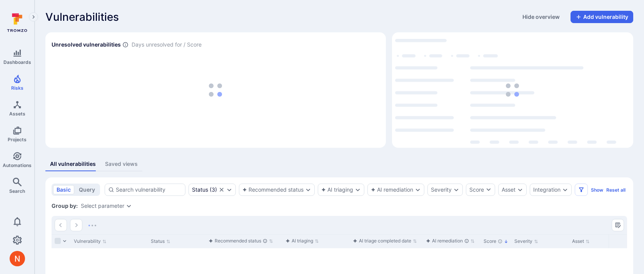  What do you see at coordinates (581, 190) in the screenshot?
I see `button: Filters` at bounding box center [581, 190].